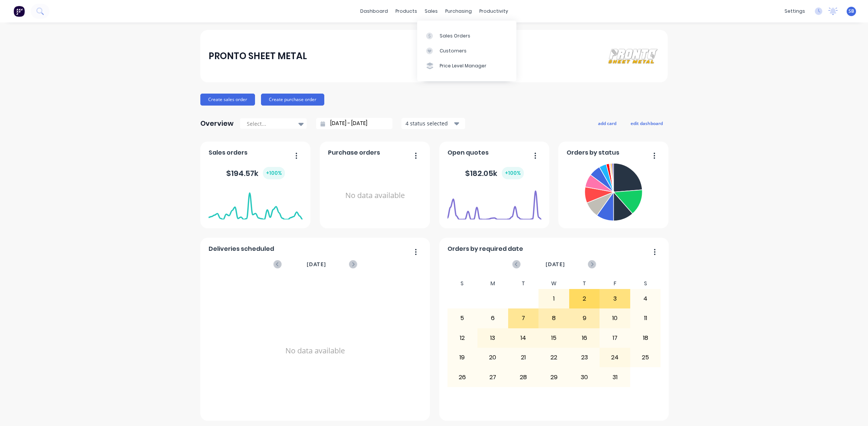  I want to click on div: Price Level Manager, so click(463, 66).